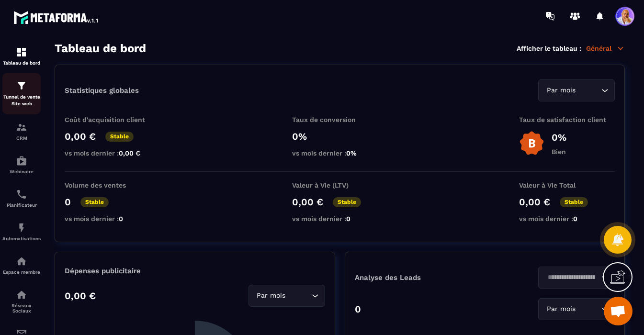 This screenshot has height=335, width=644. Describe the element at coordinates (567, 185) in the screenshot. I see `p: Valeur à Vie Total` at that location.